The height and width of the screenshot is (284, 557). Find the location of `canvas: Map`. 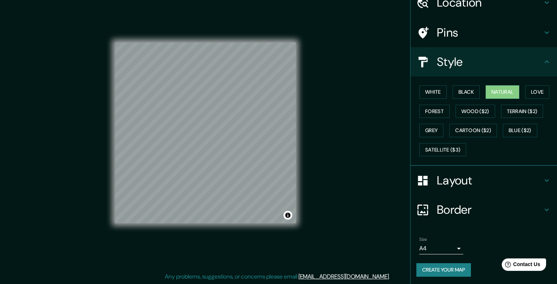

canvas: Map is located at coordinates (205, 133).